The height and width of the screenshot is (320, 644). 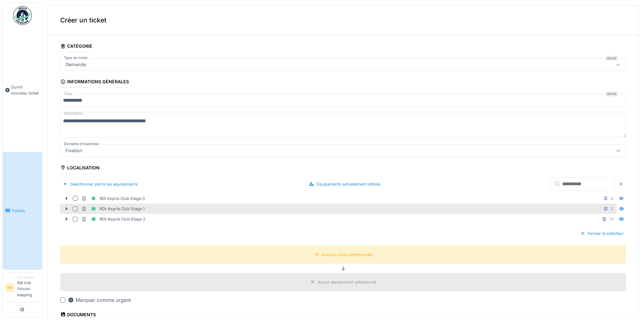 What do you see at coordinates (23, 16) in the screenshot?
I see `img: Badge_color-CXgf-gQk.svg` at bounding box center [23, 16].